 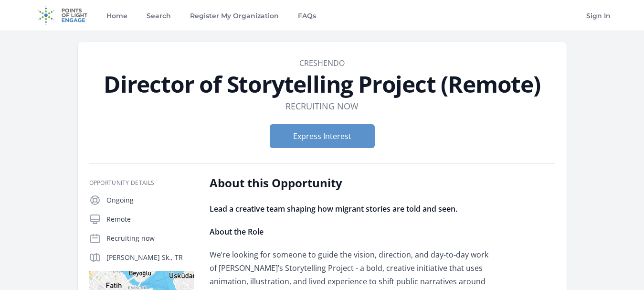 What do you see at coordinates (322, 106) in the screenshot?
I see `dd: Recruiting now` at bounding box center [322, 106].